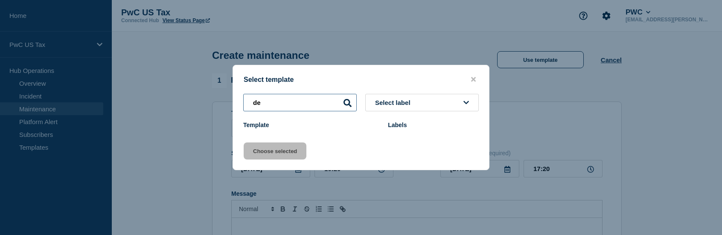 The height and width of the screenshot is (235, 722). Describe the element at coordinates (361, 79) in the screenshot. I see `div: Select template` at that location.